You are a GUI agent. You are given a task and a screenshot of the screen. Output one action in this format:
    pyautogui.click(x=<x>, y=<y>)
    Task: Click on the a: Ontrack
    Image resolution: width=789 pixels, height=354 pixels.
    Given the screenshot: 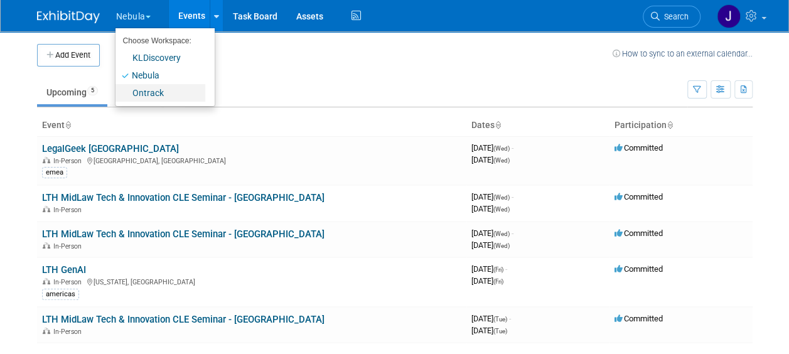 What is the action you would take?
    pyautogui.click(x=160, y=93)
    